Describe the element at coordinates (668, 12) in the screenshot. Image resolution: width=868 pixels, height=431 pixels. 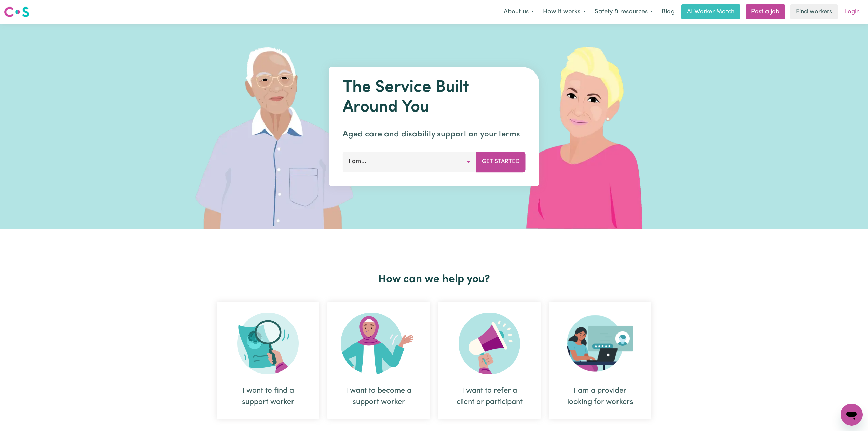
I see `a: Blog` at that location.